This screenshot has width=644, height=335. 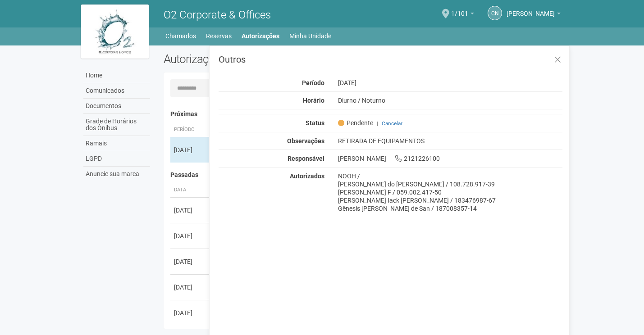 I want to click on a: Minha Unidade, so click(x=310, y=36).